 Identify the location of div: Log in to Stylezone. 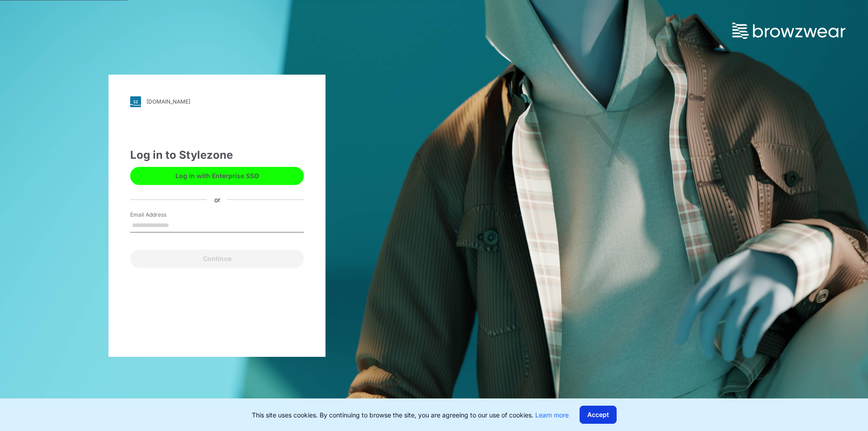
(217, 155).